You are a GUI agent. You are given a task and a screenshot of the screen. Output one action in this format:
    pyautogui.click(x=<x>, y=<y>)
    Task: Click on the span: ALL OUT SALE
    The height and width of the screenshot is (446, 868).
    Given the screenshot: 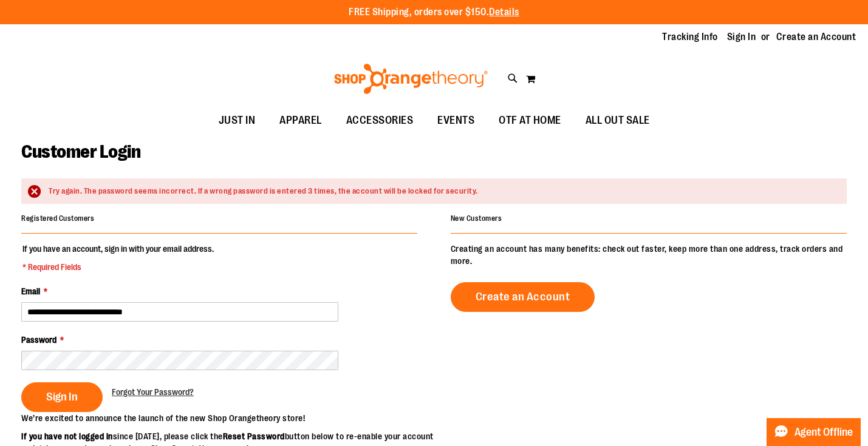 What is the action you would take?
    pyautogui.click(x=618, y=120)
    